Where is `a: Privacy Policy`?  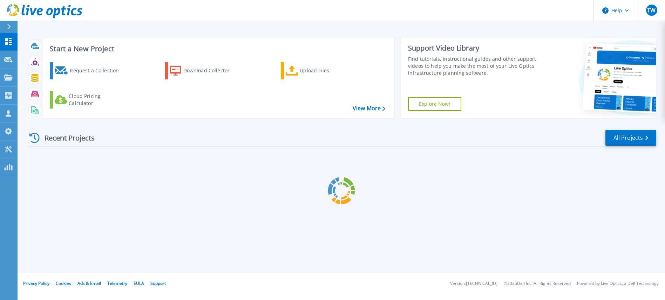
a: Privacy Policy is located at coordinates (36, 283).